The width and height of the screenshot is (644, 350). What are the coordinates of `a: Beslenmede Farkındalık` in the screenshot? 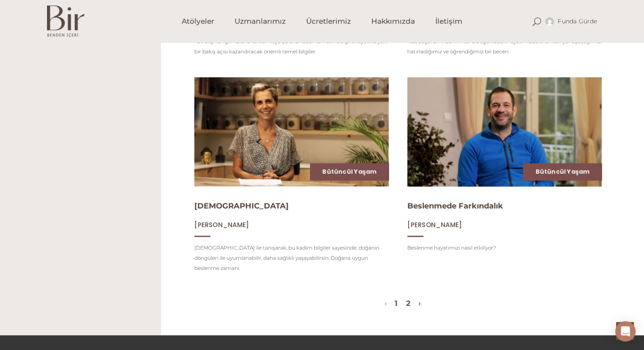 It's located at (455, 206).